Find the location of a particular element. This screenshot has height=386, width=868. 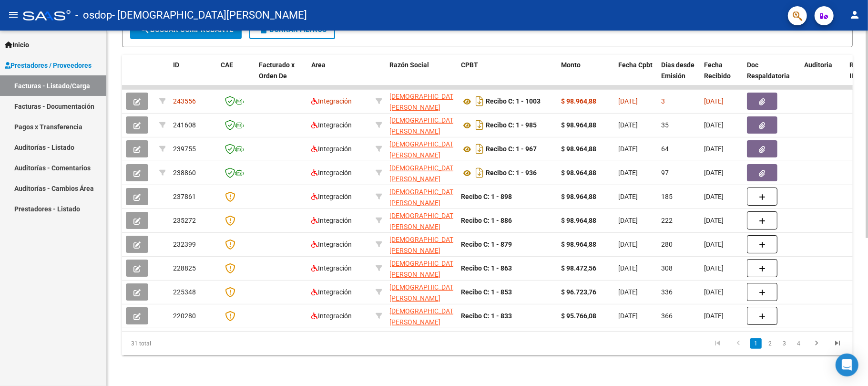

span: 308 is located at coordinates (667, 268).